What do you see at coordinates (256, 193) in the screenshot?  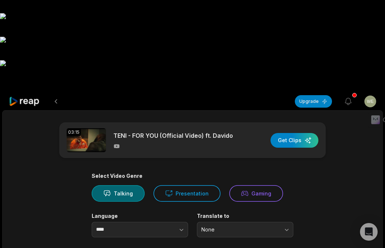 I see `button: Gaming` at bounding box center [256, 193].